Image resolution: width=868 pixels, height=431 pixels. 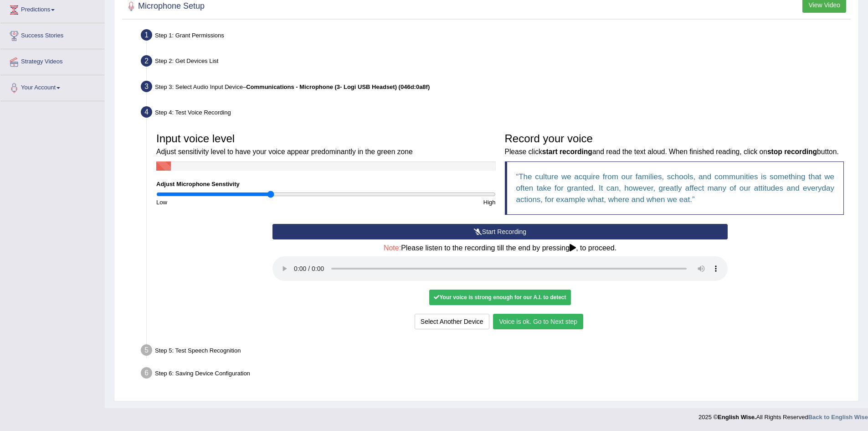 I want to click on div: Low, so click(x=239, y=202).